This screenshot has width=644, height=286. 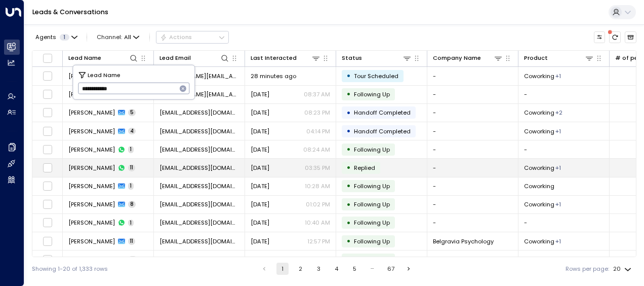 I want to click on div: 20, so click(x=623, y=268).